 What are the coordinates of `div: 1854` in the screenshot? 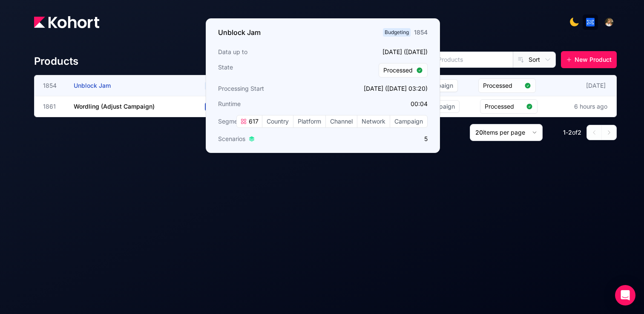 It's located at (420, 32).